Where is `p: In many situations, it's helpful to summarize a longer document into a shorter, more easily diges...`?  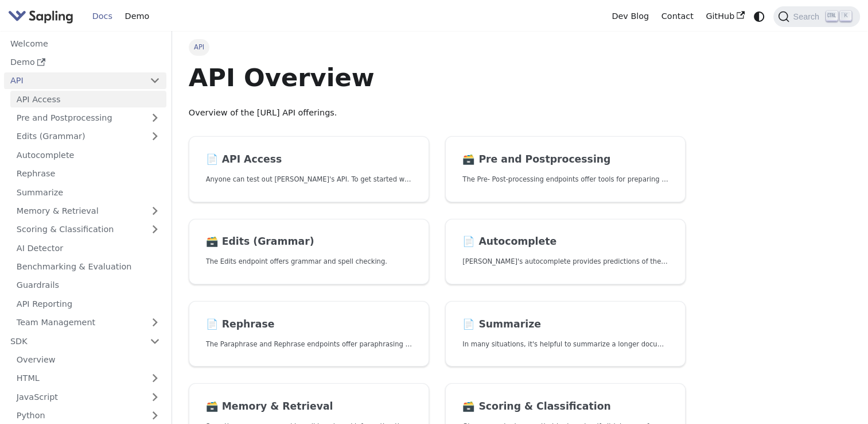 p: In many situations, it's helpful to summarize a longer document into a shorter, more easily diges... is located at coordinates (565, 344).